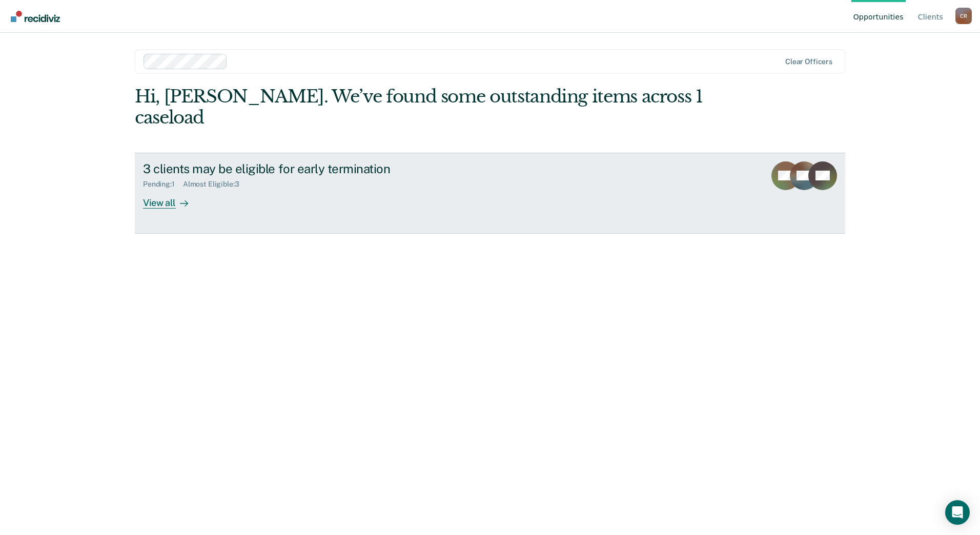 This screenshot has height=535, width=980. Describe the element at coordinates (215, 184) in the screenshot. I see `div: Almost Eligible : 3` at that location.